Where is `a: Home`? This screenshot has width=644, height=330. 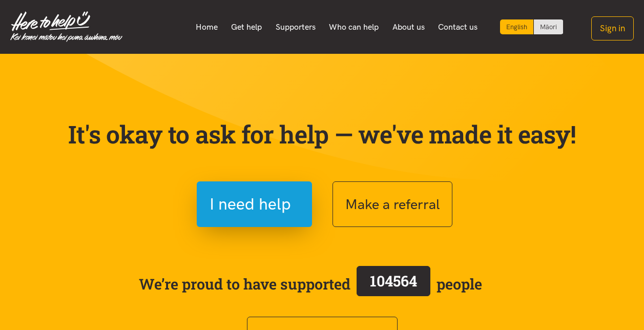
a: Home is located at coordinates (207, 27).